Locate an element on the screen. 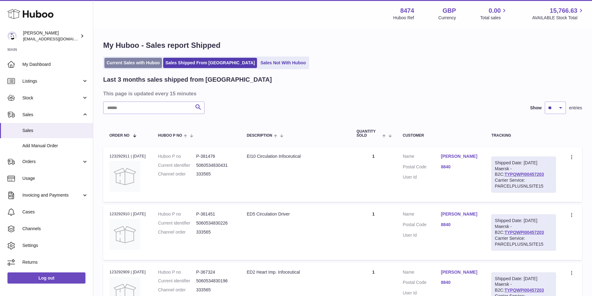 The width and height of the screenshot is (592, 296). h3: This page is updated every 15 minutes is located at coordinates (342, 94).